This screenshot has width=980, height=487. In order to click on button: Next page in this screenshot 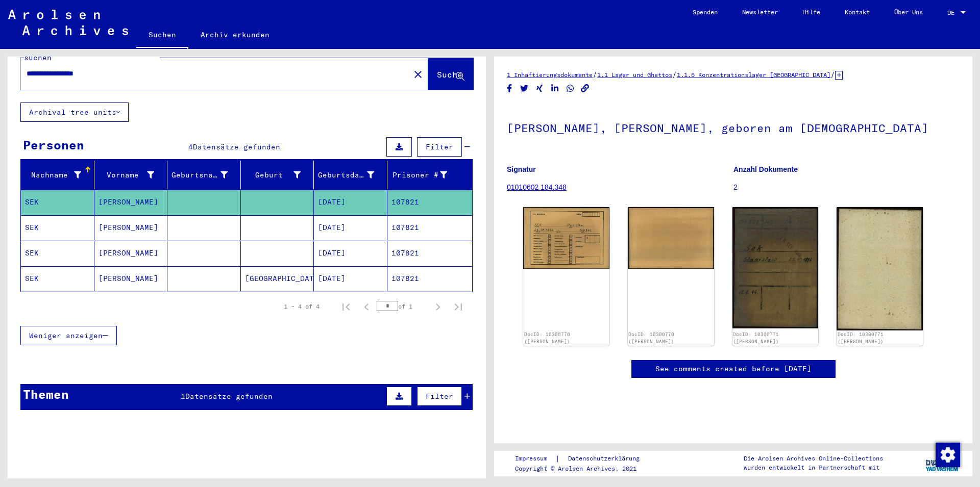, I will do `click(438, 307)`.